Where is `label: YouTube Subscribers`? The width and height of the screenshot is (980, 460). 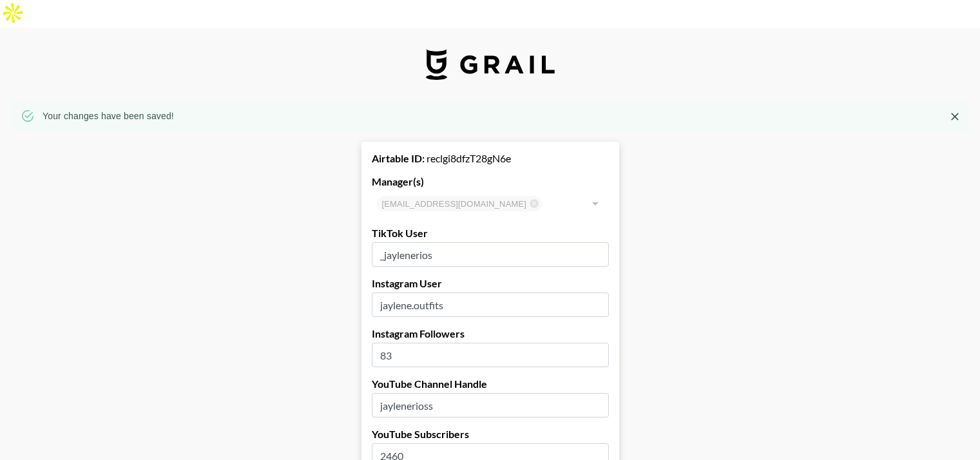 label: YouTube Subscribers is located at coordinates (490, 434).